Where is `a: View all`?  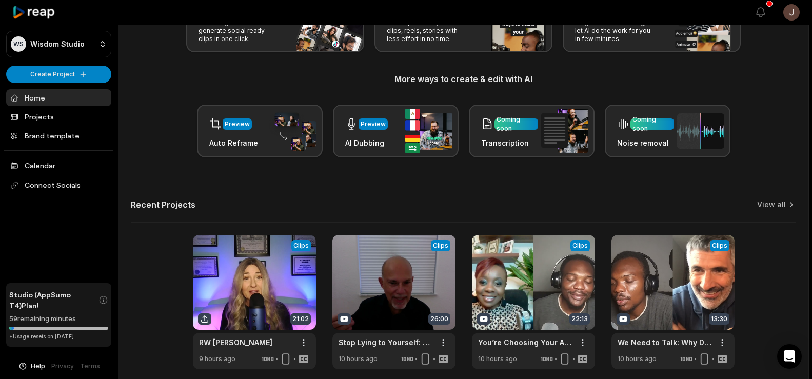
a: View all is located at coordinates (771, 205).